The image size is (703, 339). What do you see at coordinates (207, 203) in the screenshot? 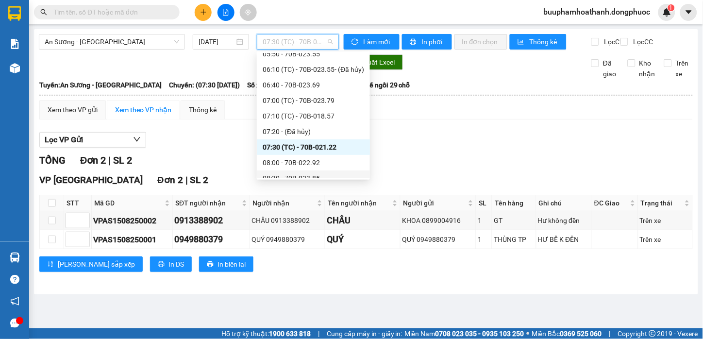
I see `span: SĐT người nhận` at bounding box center [207, 203].